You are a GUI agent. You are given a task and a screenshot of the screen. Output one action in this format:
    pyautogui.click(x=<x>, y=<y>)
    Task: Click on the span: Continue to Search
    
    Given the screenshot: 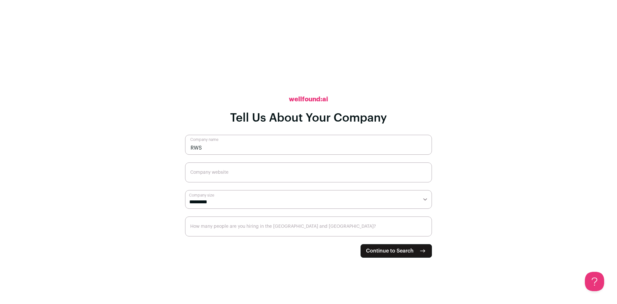 What is the action you would take?
    pyautogui.click(x=390, y=251)
    